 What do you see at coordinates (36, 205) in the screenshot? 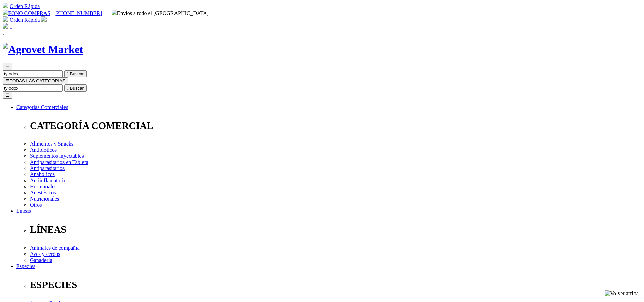
I see `a: Otros` at bounding box center [36, 205].